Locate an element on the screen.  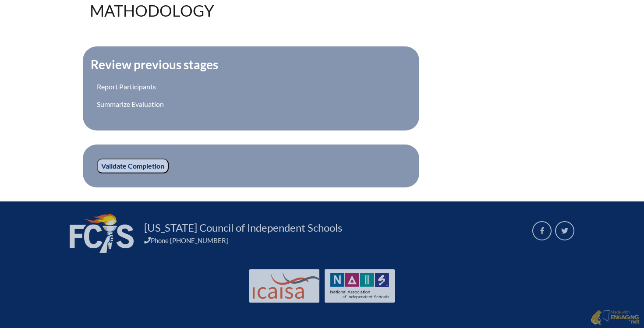
input: Validate Completion is located at coordinates (133, 166).